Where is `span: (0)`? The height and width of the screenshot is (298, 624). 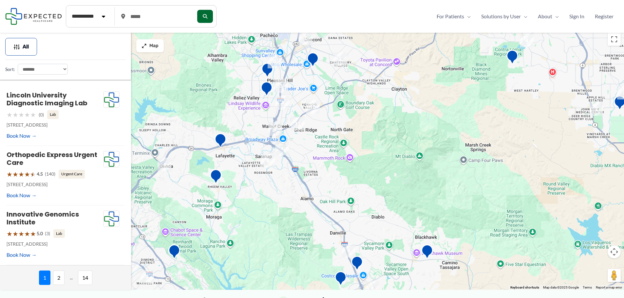 span: (0) is located at coordinates (41, 115).